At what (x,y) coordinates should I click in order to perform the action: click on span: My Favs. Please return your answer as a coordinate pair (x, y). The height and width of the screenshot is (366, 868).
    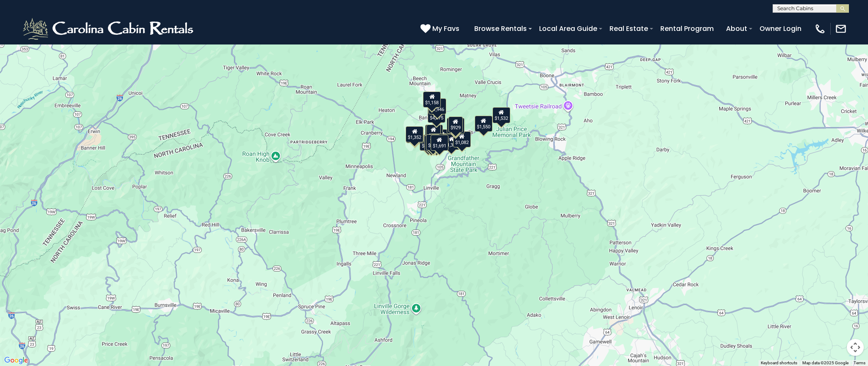
    Looking at the image, I should click on (446, 28).